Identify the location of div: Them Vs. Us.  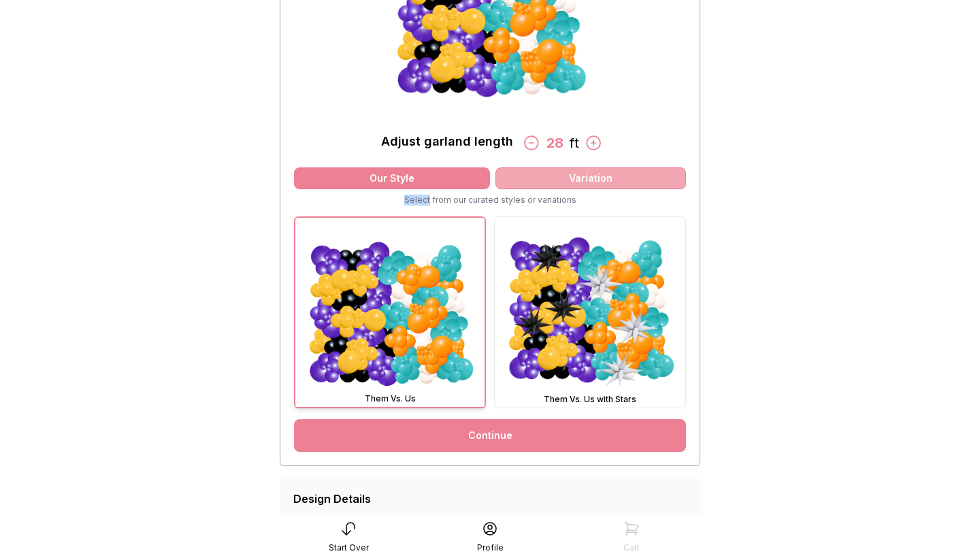
(390, 399).